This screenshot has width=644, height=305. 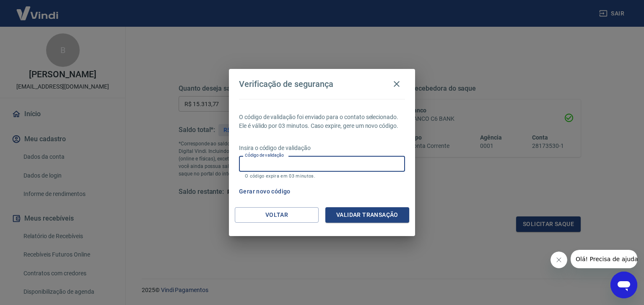 What do you see at coordinates (38, 9) in the screenshot?
I see `span: Olá! Precisa de ajuda?` at bounding box center [38, 9].